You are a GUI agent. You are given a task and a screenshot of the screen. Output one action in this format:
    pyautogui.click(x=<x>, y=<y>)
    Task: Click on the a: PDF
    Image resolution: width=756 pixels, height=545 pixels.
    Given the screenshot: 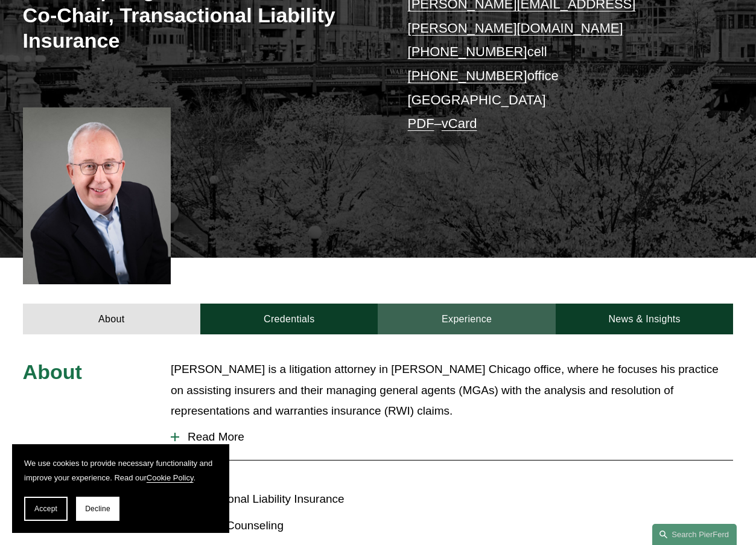 What is the action you would take?
    pyautogui.click(x=421, y=123)
    